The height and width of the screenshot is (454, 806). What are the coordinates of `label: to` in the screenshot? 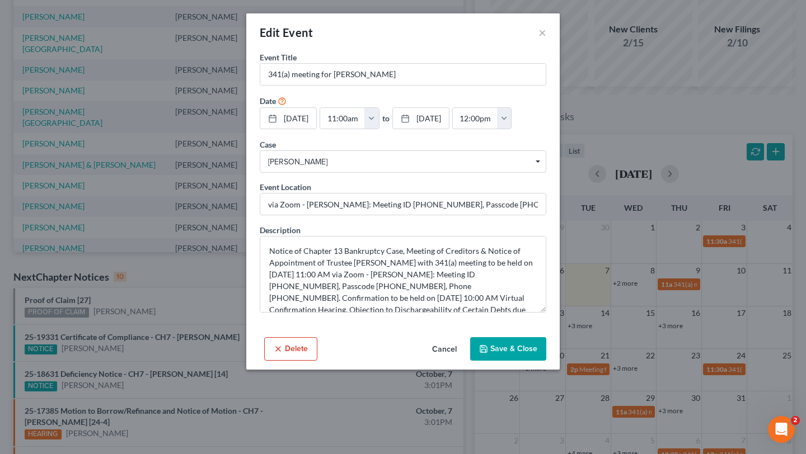 It's located at (386, 118).